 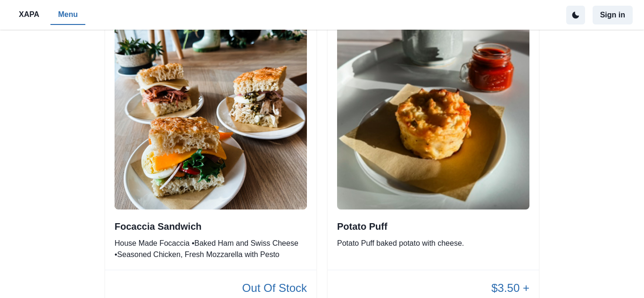 I want to click on p: House Made Focaccia •Baked Ham and Swiss Cheese •Seasoned Chicken, Fresh Mozzarella with Pesto, so click(x=211, y=249).